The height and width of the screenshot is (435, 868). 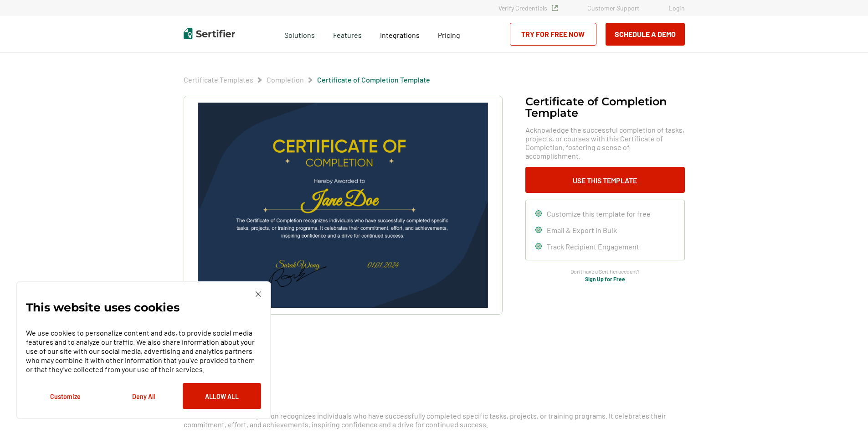 I want to click on a: Schedule a Demo, so click(x=645, y=34).